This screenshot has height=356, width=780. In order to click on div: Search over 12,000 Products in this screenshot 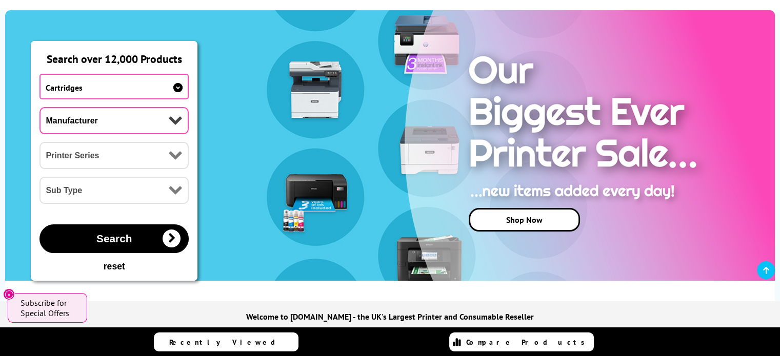, I will do `click(114, 54)`.